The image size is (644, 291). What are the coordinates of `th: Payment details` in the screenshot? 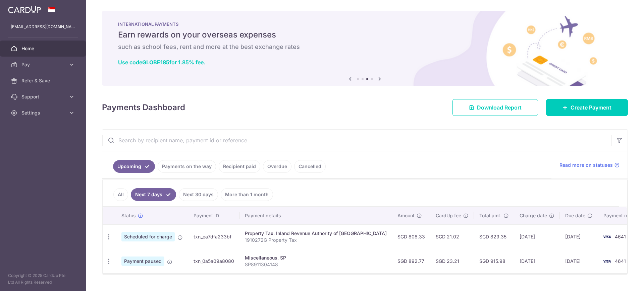 It's located at (315, 216).